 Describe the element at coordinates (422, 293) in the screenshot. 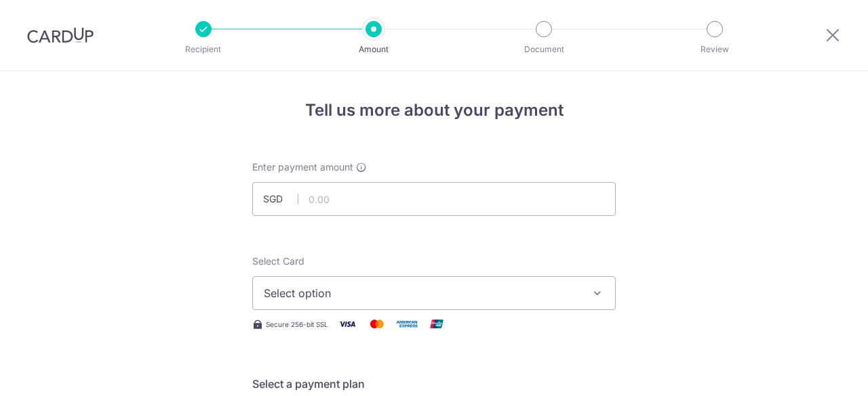

I see `span: Select option` at that location.